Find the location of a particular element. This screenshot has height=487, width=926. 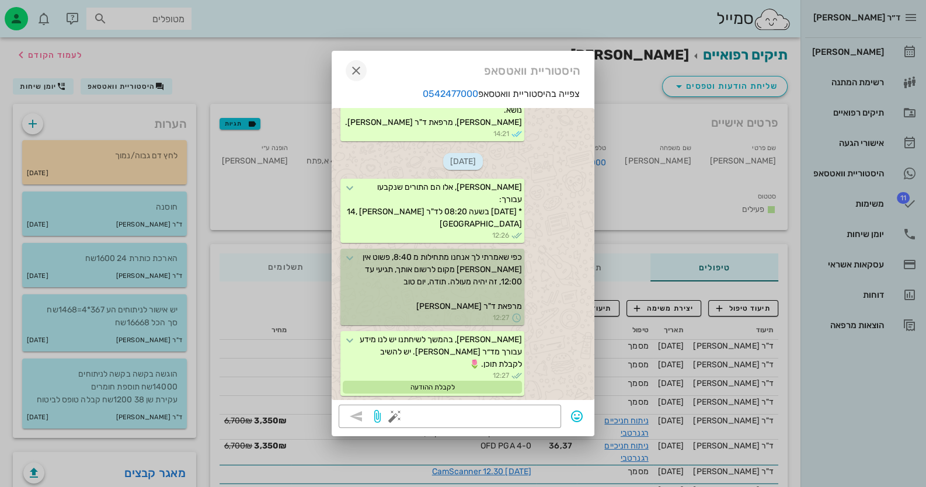

div: לקבלת ההודעה is located at coordinates (432, 387).